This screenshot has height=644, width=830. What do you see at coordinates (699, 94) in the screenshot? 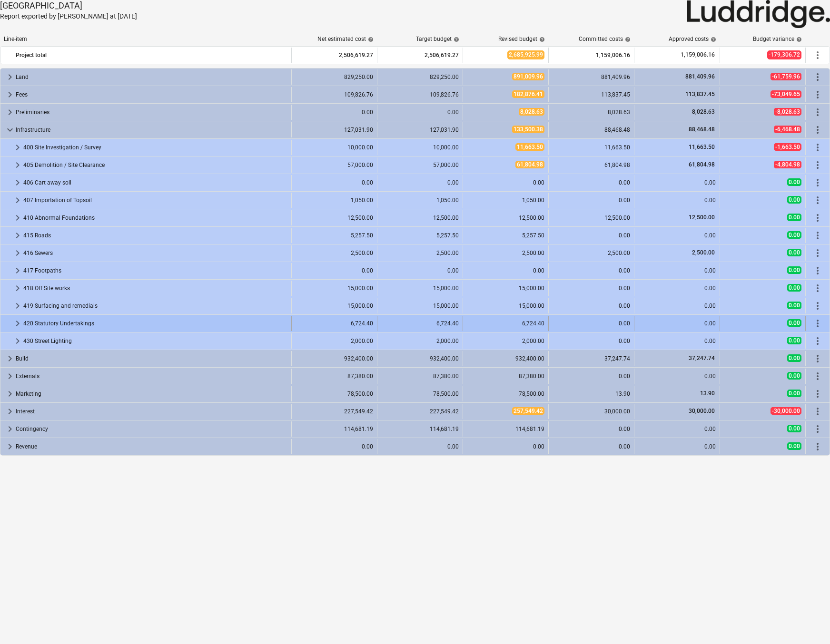
I see `span: 113,837.45` at bounding box center [699, 94].